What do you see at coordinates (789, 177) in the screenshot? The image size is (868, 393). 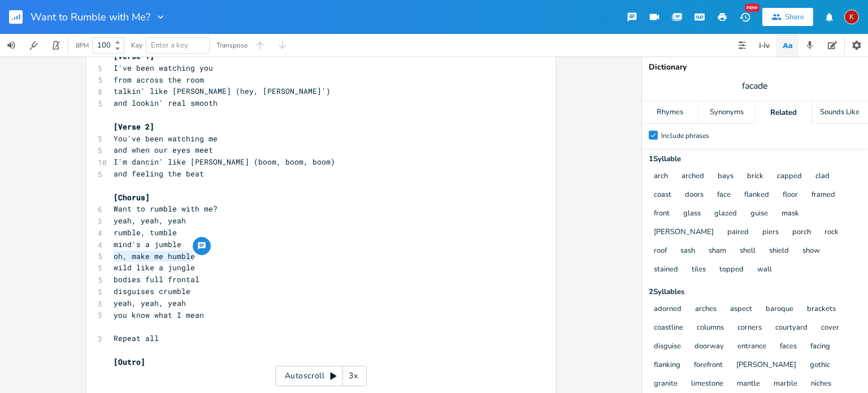 I see `button: capped` at bounding box center [789, 177].